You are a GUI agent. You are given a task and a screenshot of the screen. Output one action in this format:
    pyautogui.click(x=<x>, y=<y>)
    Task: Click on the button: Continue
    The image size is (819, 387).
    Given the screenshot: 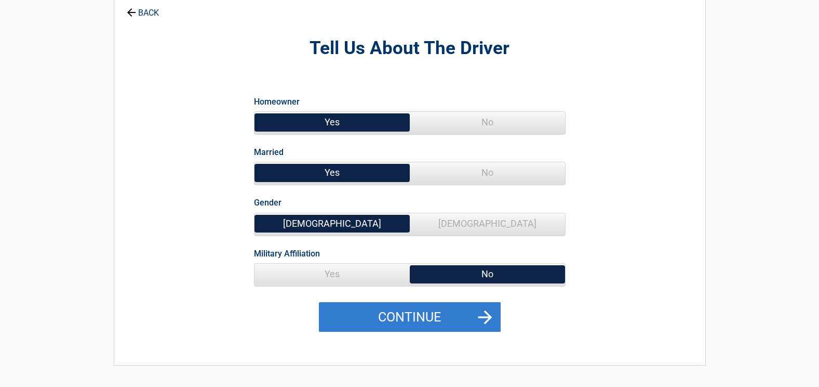 What is the action you would take?
    pyautogui.click(x=410, y=317)
    